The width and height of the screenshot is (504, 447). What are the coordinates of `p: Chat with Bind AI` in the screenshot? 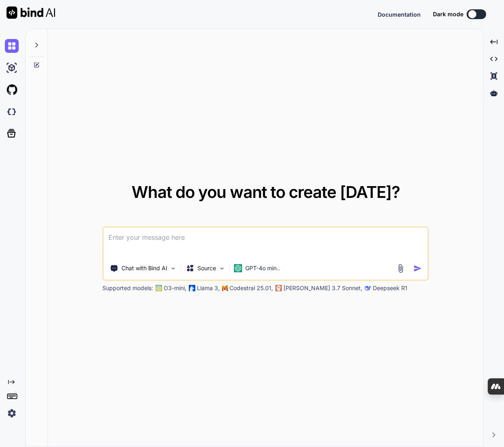 It's located at (144, 268).